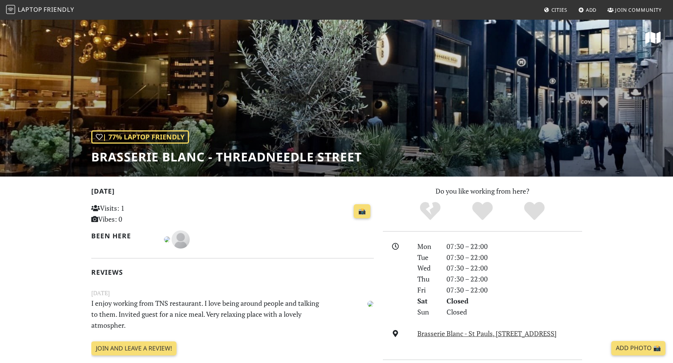 The width and height of the screenshot is (673, 363). What do you see at coordinates (588, 10) in the screenshot?
I see `a: Add` at bounding box center [588, 10].